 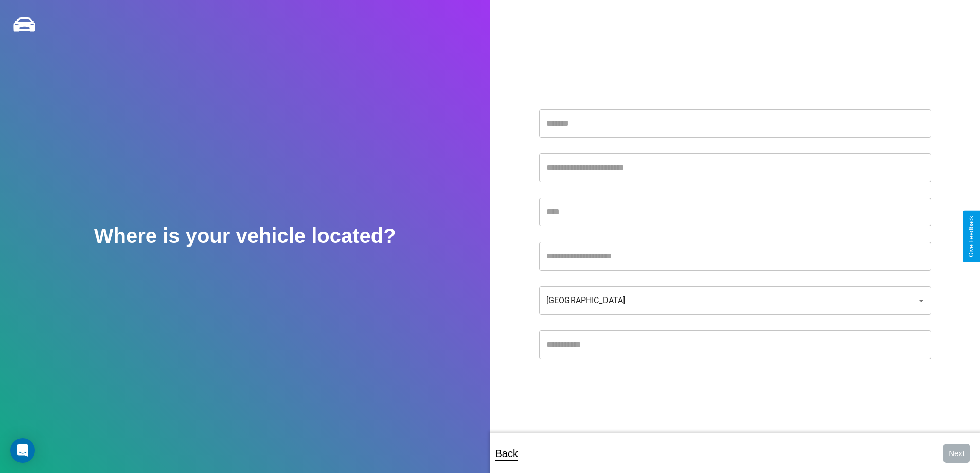 I want to click on button: Next, so click(x=956, y=453).